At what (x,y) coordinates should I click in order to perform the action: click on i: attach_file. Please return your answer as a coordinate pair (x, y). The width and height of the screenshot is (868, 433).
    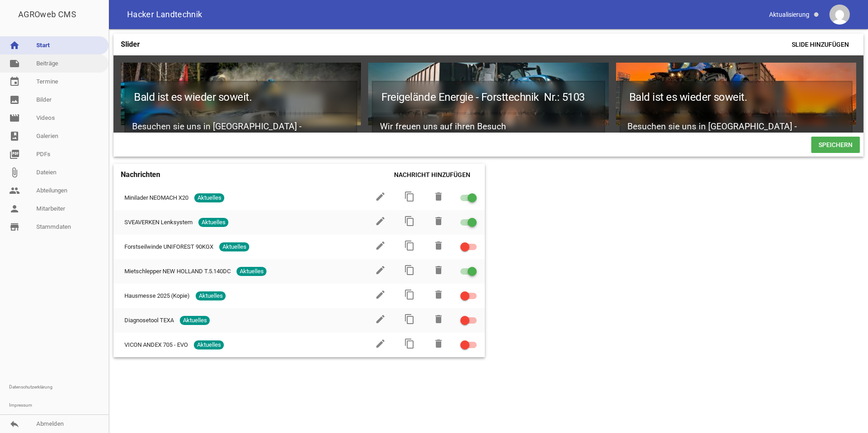
    Looking at the image, I should click on (15, 172).